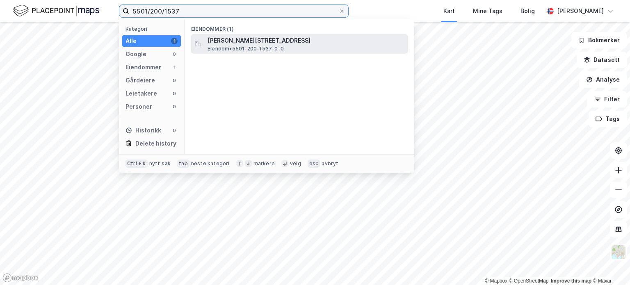  What do you see at coordinates (143, 67) in the screenshot?
I see `div: Eiendommer` at bounding box center [143, 67].